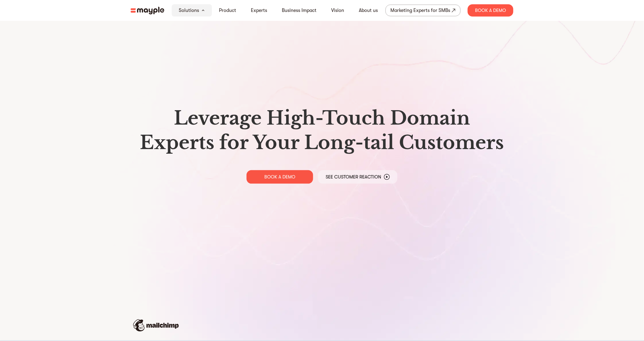 The height and width of the screenshot is (341, 644). What do you see at coordinates (156, 326) in the screenshot?
I see `img: mailchimp-logo` at bounding box center [156, 326].